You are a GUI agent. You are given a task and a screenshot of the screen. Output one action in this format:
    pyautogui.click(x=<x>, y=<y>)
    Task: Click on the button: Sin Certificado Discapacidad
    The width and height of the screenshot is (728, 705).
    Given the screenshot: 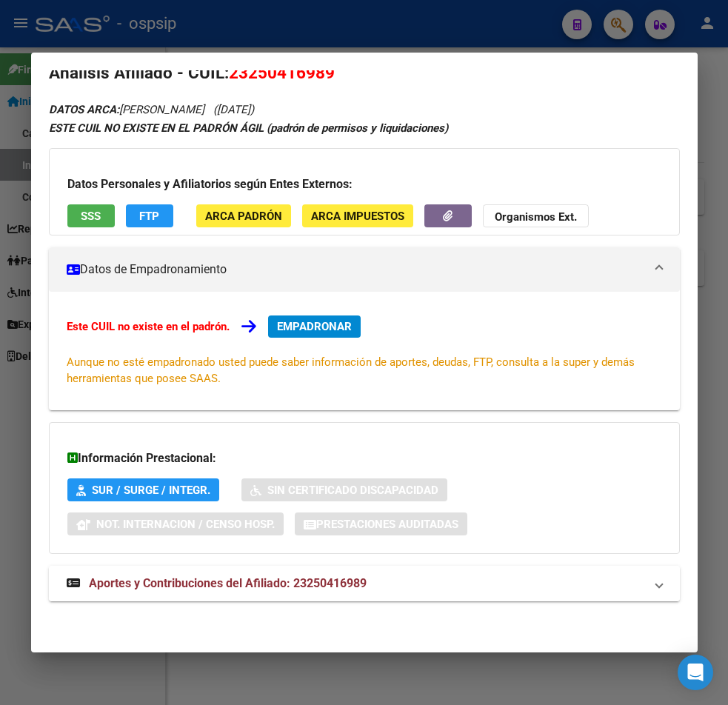 What is the action you would take?
    pyautogui.click(x=344, y=489)
    